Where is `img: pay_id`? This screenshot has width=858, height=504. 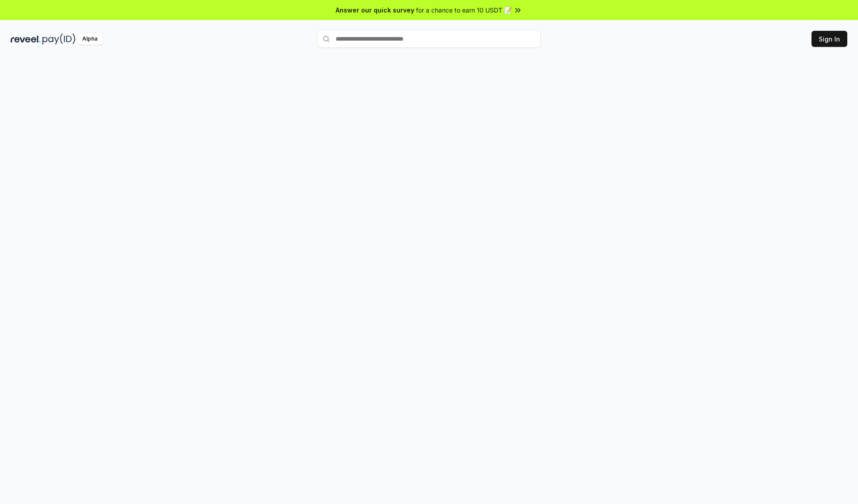 img: pay_id is located at coordinates (59, 39).